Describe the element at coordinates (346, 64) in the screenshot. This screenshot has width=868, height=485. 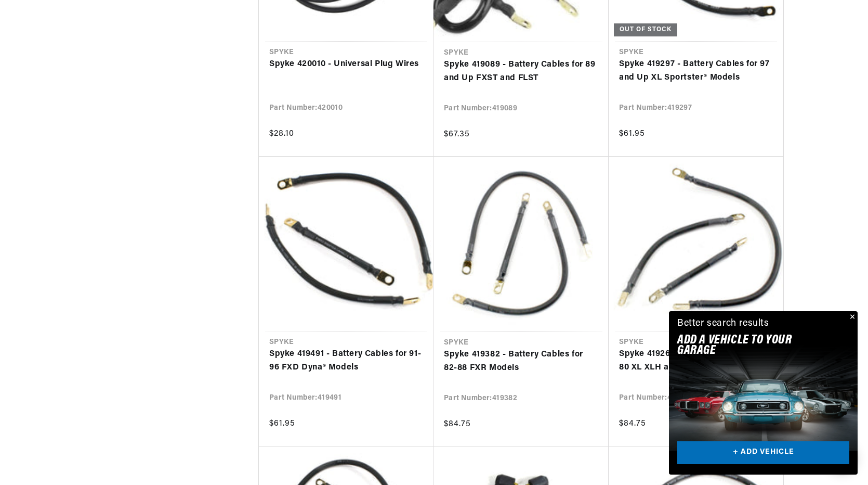
I see `a: Spyke 420010 - Universal Plug Wires` at that location.